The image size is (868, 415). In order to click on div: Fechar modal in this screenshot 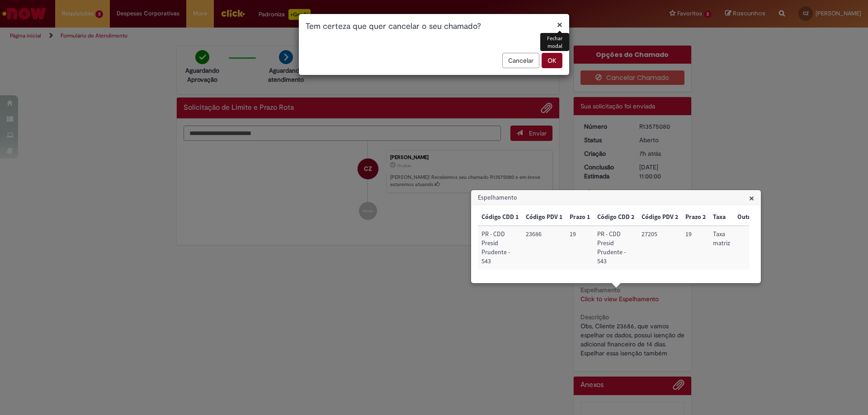, I will do `click(554, 42)`.